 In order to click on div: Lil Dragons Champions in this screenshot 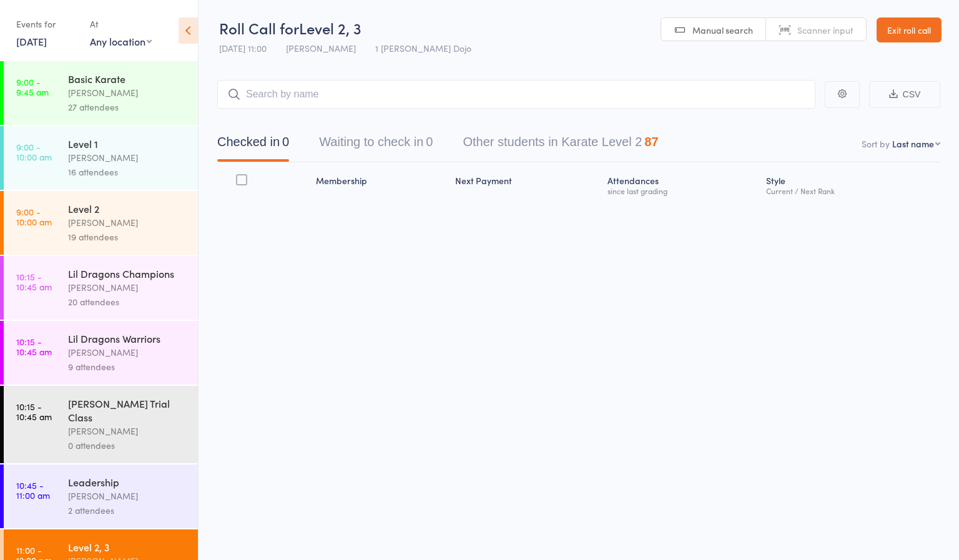, I will do `click(128, 274)`.